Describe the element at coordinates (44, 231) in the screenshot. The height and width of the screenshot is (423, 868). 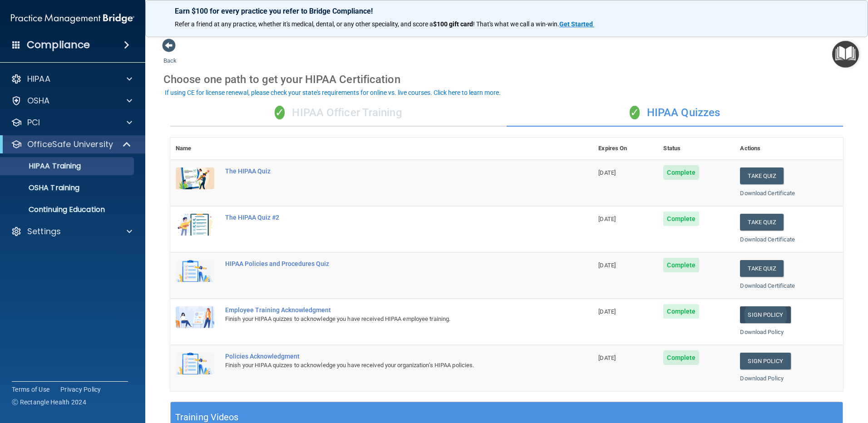
I see `p: Settings` at that location.